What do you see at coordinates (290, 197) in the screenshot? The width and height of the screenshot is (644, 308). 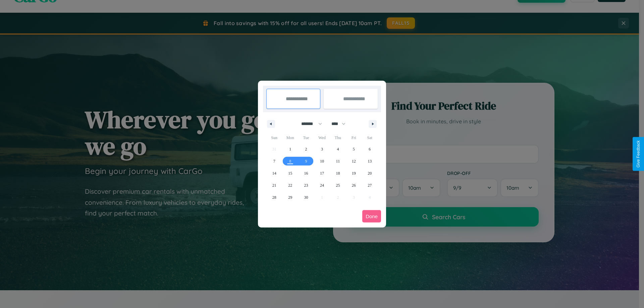 I see `span: 29` at bounding box center [290, 197].